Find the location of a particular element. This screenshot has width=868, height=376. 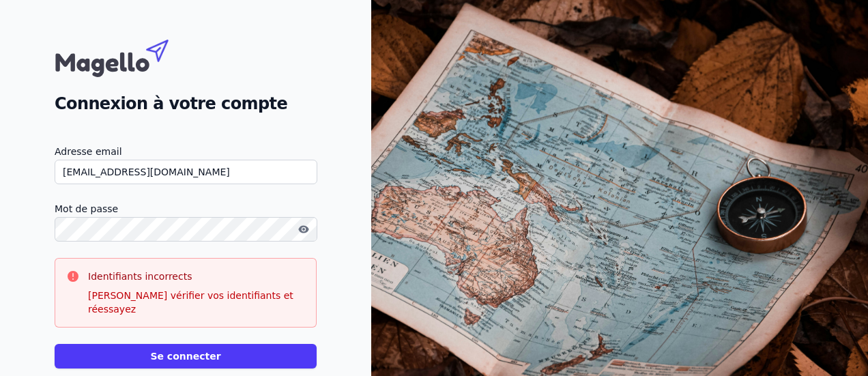

label: Adresse email is located at coordinates (186, 152).